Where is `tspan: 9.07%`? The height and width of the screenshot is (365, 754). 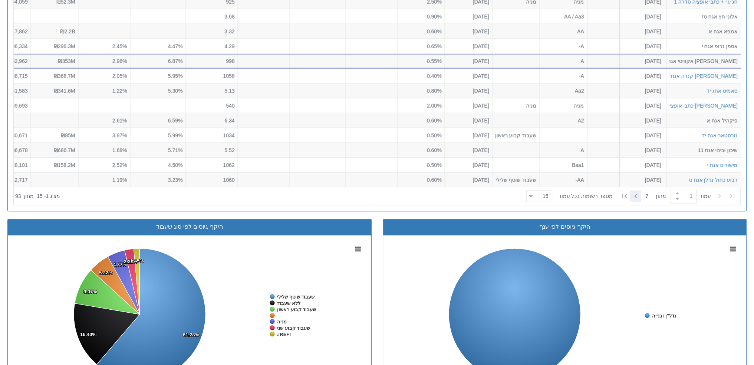
tspan: 9.07% is located at coordinates (90, 291).